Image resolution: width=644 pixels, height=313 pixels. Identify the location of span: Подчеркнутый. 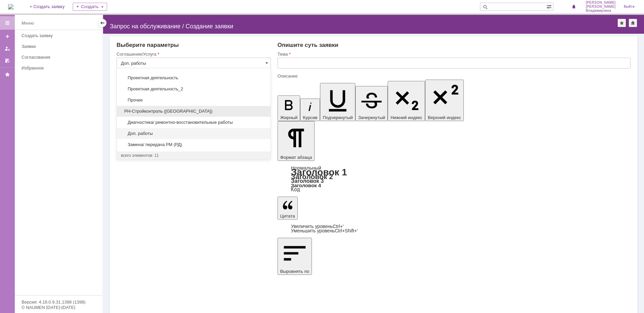
(337, 117).